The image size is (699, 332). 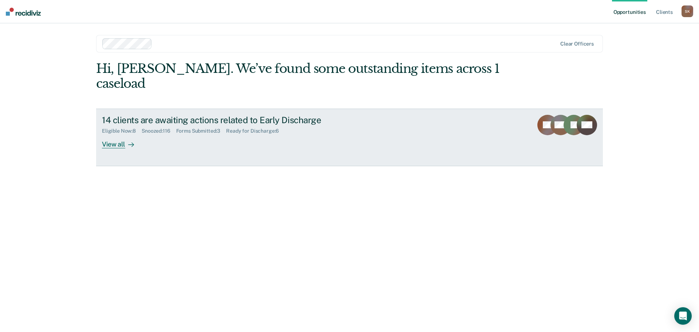 What do you see at coordinates (577, 44) in the screenshot?
I see `div: Clear officers` at bounding box center [577, 44].